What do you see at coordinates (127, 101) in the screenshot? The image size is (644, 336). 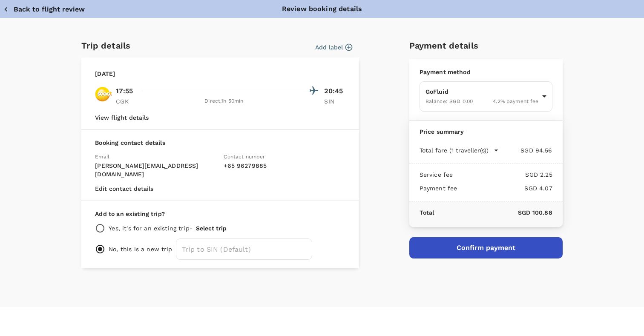 I see `p: CGK` at bounding box center [127, 101].